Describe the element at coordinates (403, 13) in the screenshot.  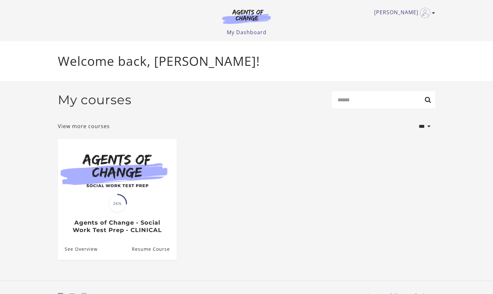
I see `a: Toggle menu` at that location.